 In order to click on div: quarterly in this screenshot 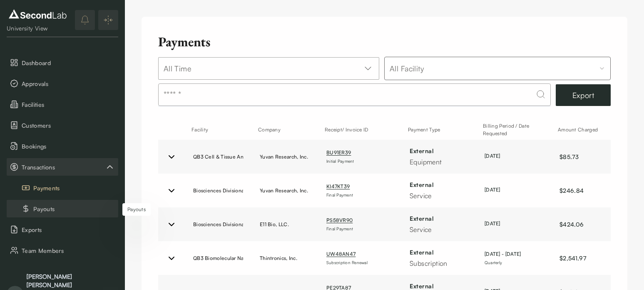, I will do `click(514, 263)`.